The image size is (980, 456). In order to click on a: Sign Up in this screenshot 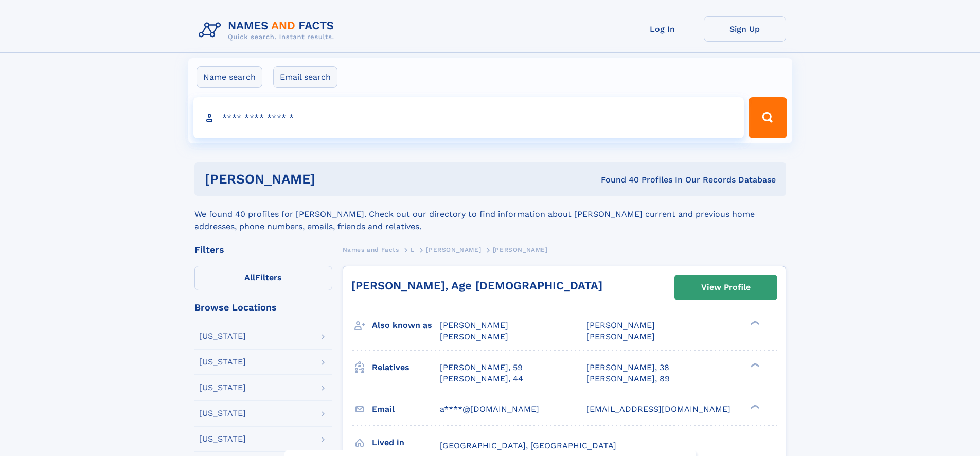, I will do `click(745, 29)`.